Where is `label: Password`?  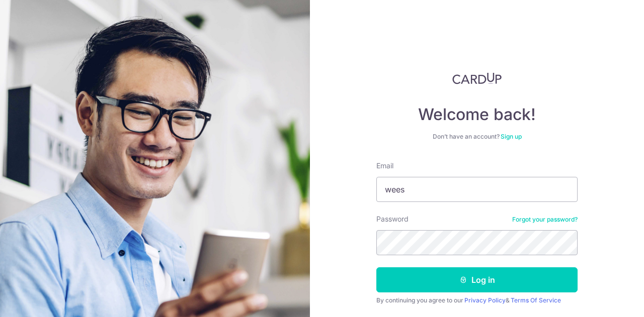 label: Password is located at coordinates (392, 219).